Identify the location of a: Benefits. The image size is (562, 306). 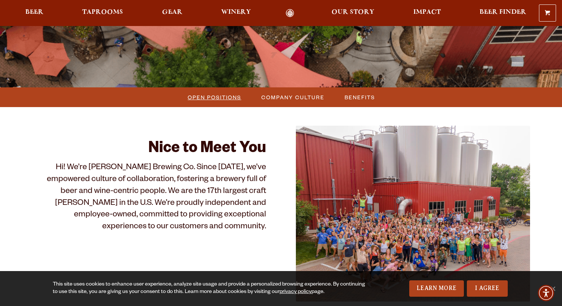
(360, 97).